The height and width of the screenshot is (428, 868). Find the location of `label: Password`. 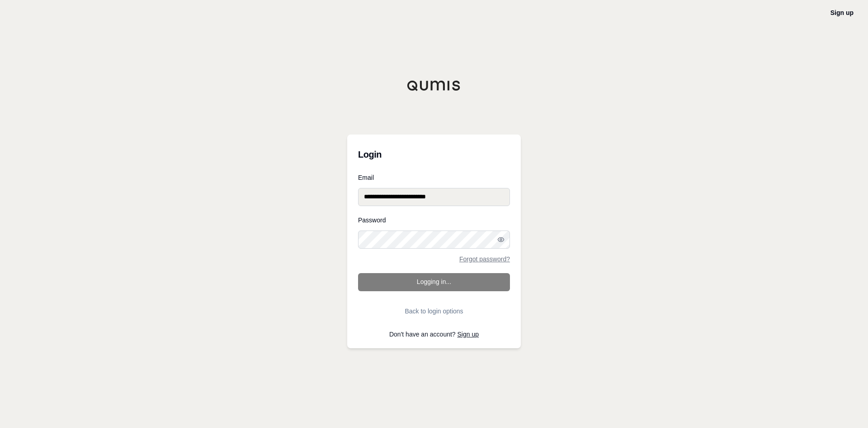

label: Password is located at coordinates (434, 220).